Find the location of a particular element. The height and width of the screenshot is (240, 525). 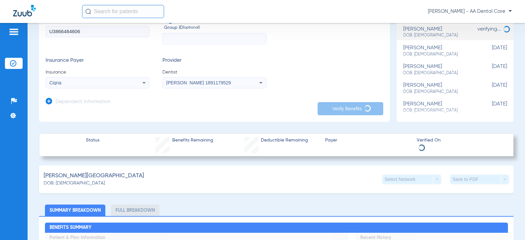

h3: Insurance Payer is located at coordinates (97, 61).